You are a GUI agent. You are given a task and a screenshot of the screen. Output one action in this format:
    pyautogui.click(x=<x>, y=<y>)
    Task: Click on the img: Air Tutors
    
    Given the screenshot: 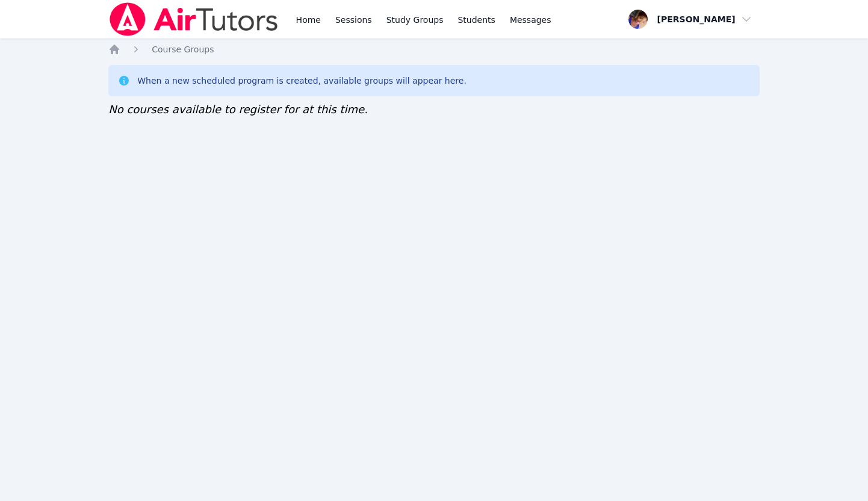 What is the action you would take?
    pyautogui.click(x=193, y=20)
    